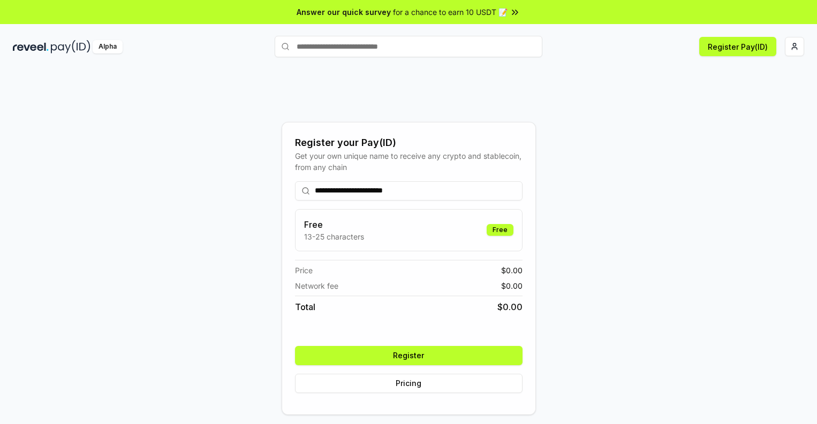 This screenshot has height=424, width=817. I want to click on div: Alpha, so click(108, 47).